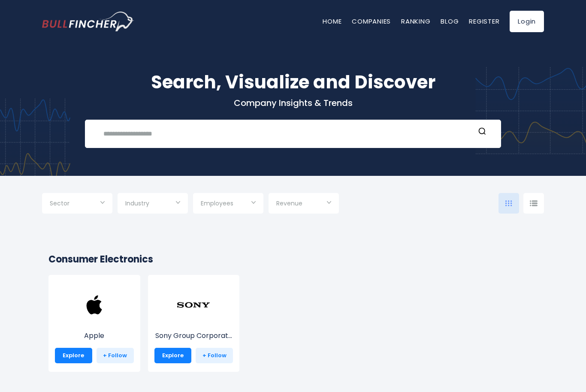 This screenshot has height=392, width=586. What do you see at coordinates (194, 305) in the screenshot?
I see `img: SONY.png` at bounding box center [194, 305].